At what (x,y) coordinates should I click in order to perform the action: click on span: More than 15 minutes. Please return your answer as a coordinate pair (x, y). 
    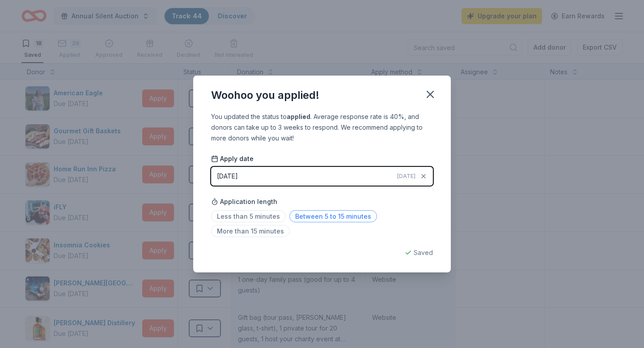
    Looking at the image, I should click on (250, 231).